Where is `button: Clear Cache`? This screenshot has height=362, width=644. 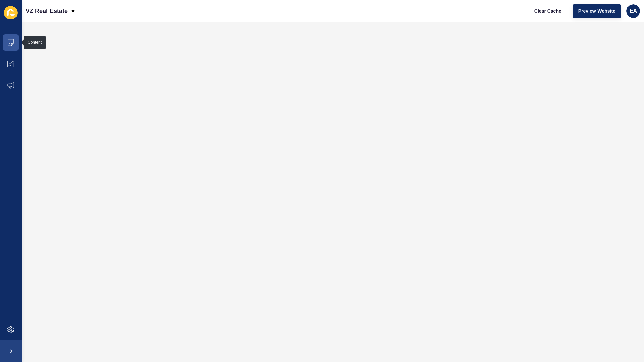
button: Clear Cache is located at coordinates (547, 11).